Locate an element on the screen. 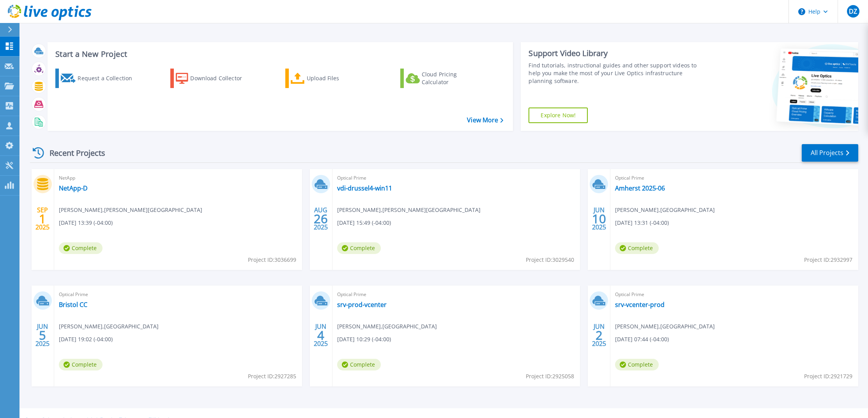 Image resolution: width=868 pixels, height=418 pixels. a: vdi-drussel4-win11 is located at coordinates (364, 188).